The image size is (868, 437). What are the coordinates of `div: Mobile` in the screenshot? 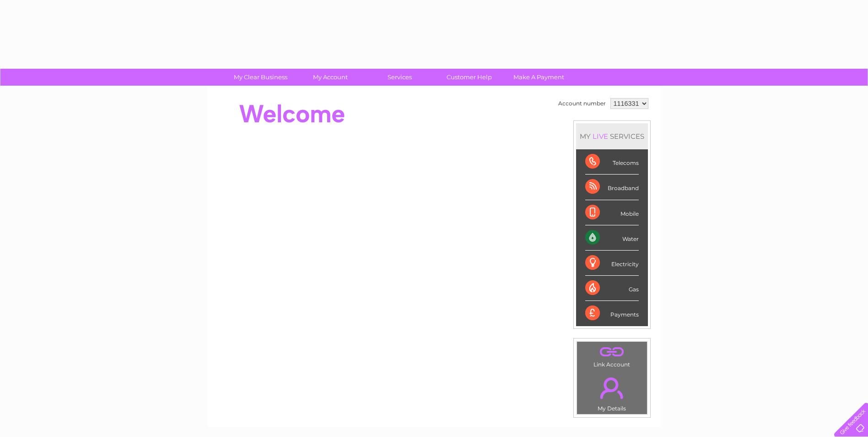 It's located at (612, 212).